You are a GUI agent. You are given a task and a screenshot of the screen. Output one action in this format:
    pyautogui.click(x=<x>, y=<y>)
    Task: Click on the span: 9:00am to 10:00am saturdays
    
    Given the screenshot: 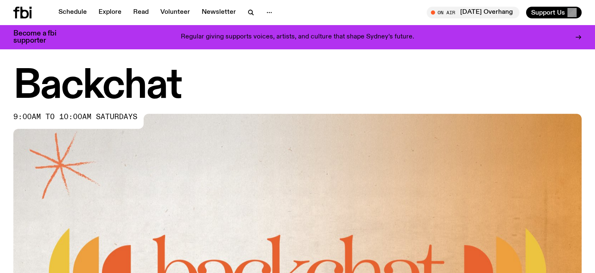 What is the action you would take?
    pyautogui.click(x=75, y=117)
    